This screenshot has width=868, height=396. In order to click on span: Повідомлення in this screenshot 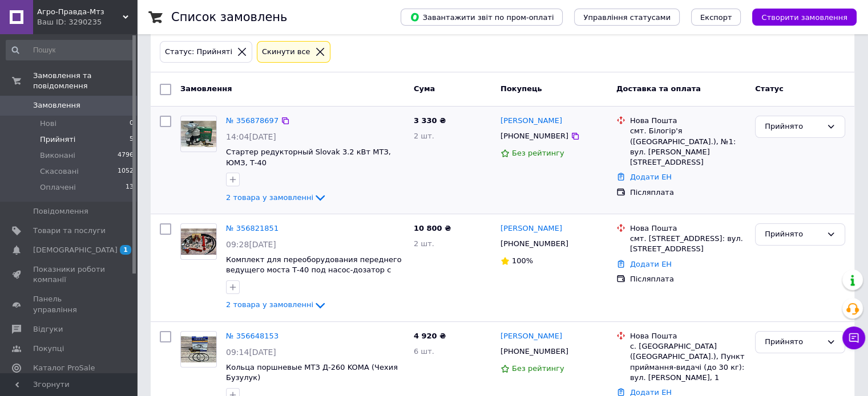, I will do `click(61, 212)`.